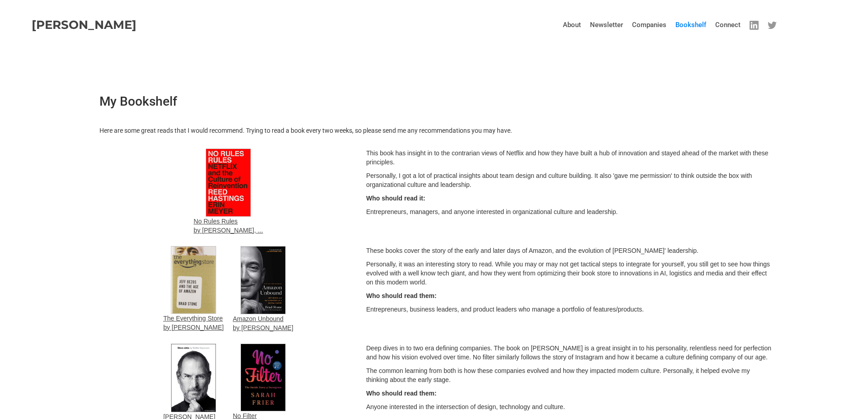 This screenshot has width=868, height=419. What do you see at coordinates (193, 280) in the screenshot?
I see `img: Book cover for the book 'the everything store by Brad Stone'` at bounding box center [193, 280].